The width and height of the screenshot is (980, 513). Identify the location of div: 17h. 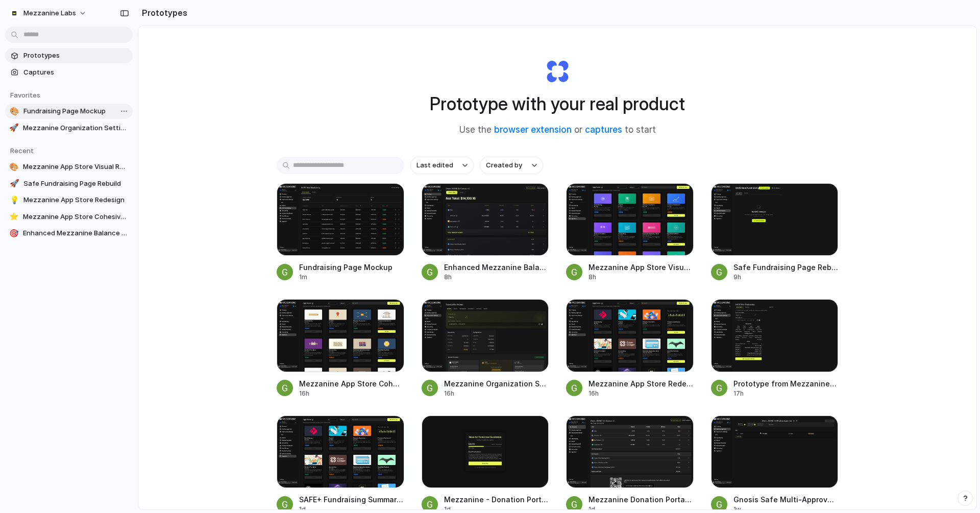
(786, 394).